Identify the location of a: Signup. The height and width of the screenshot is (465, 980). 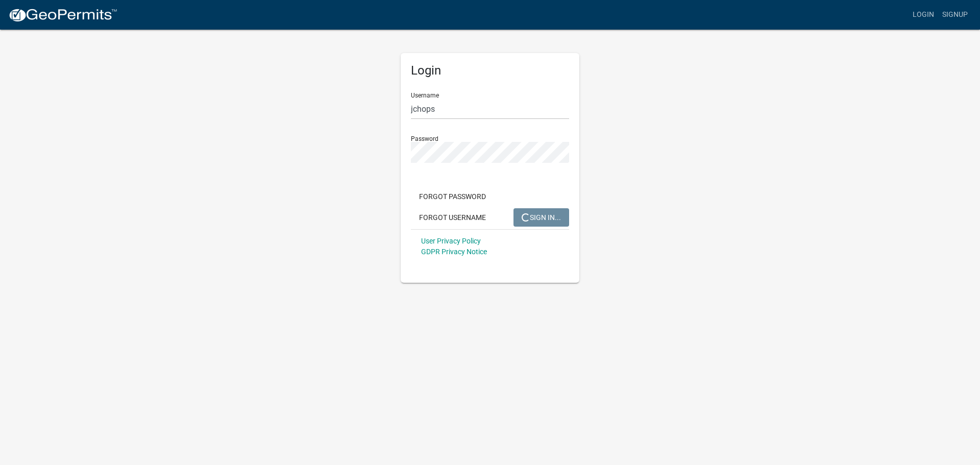
(955, 15).